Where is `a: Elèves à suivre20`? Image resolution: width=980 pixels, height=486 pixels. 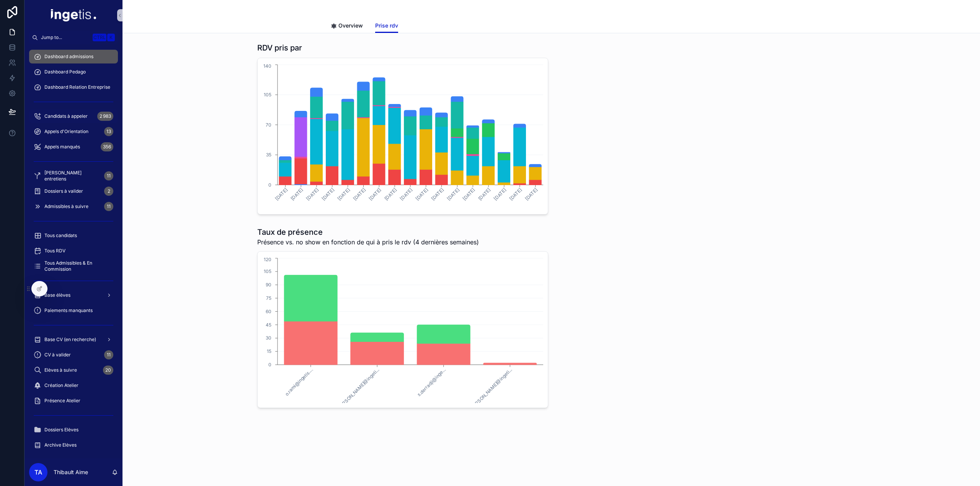 a: Elèves à suivre20 is located at coordinates (74, 370).